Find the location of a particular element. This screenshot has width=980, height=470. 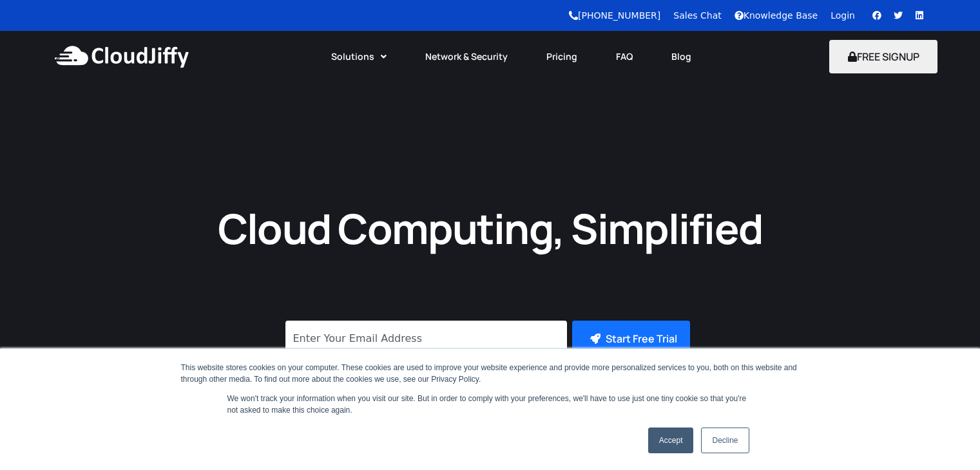

a: FREE SIGNUP is located at coordinates (883, 57).